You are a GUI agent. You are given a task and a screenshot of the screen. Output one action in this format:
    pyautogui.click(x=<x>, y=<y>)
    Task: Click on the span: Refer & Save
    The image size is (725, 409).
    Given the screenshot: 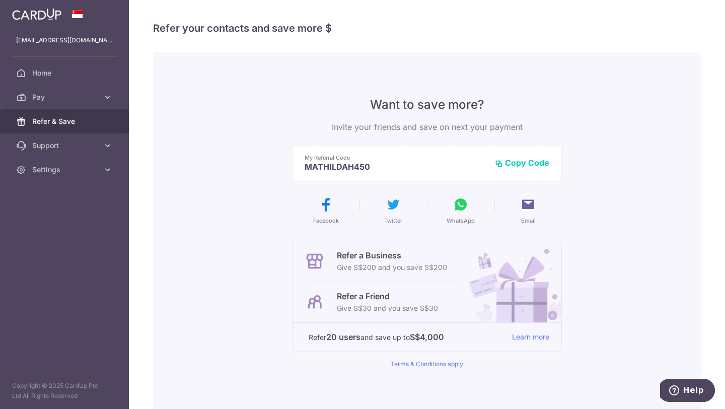 What is the action you would take?
    pyautogui.click(x=65, y=121)
    